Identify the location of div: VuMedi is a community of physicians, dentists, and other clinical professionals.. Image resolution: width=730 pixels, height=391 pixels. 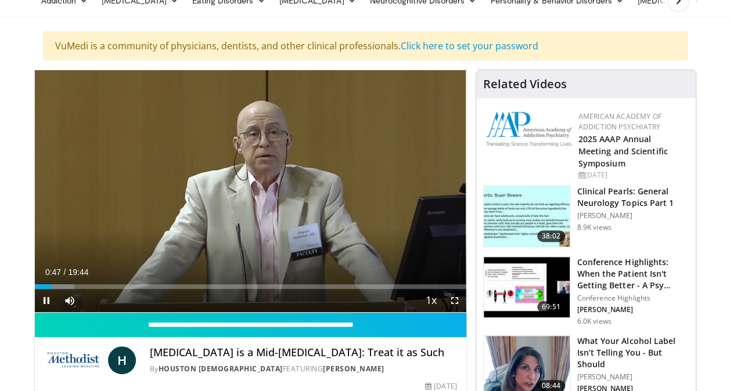
(365, 46).